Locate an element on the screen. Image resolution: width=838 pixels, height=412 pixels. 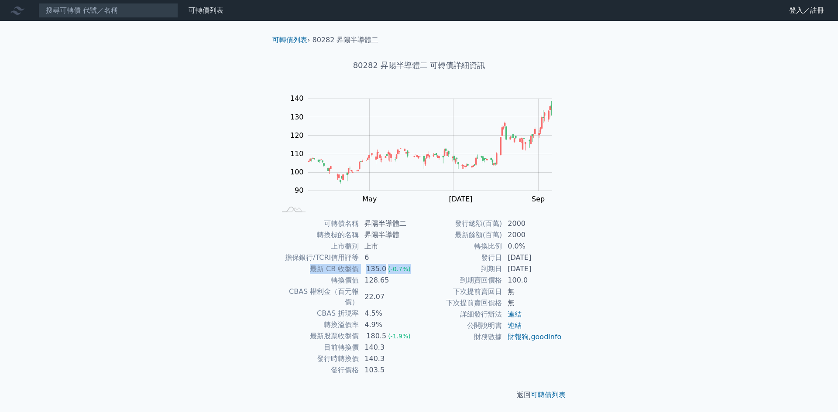
input: 搜尋可轉債 代號／名稱 is located at coordinates (108, 10).